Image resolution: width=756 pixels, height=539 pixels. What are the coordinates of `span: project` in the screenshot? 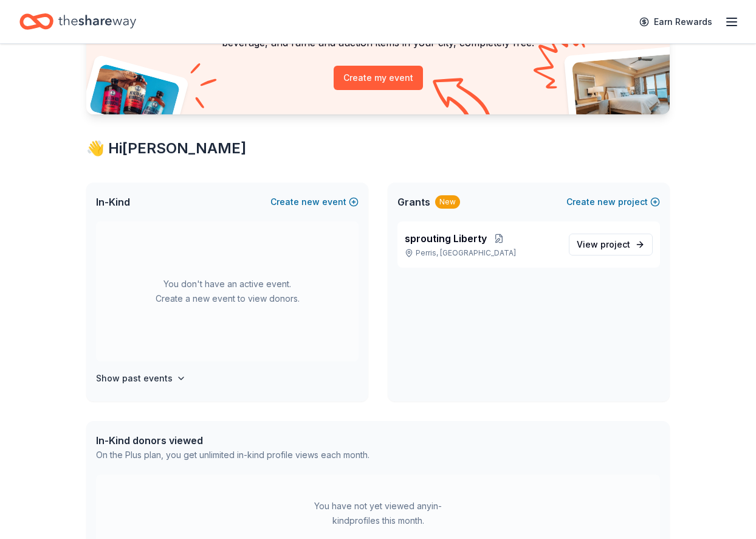 It's located at (615, 244).